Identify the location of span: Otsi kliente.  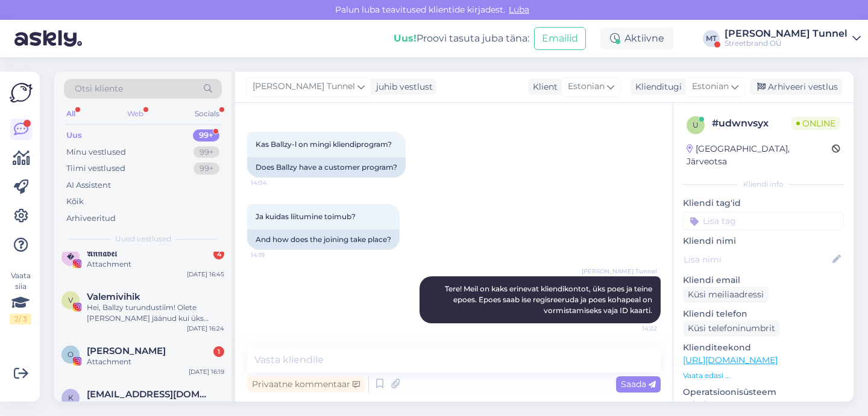
(99, 89).